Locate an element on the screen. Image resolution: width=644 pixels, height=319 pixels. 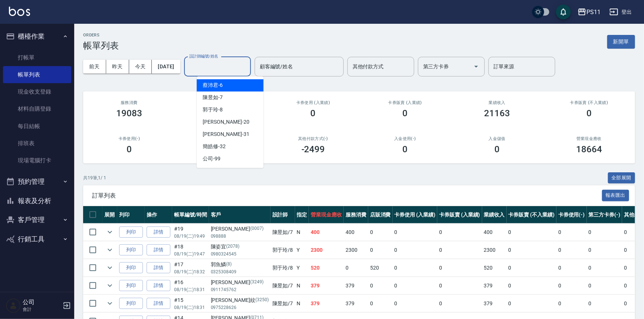
th: 服務消費 is located at coordinates (356, 214).